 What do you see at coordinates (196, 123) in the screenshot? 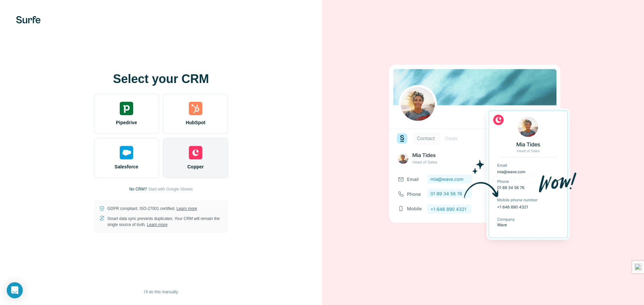
I see `span: HubSpot` at bounding box center [196, 123].